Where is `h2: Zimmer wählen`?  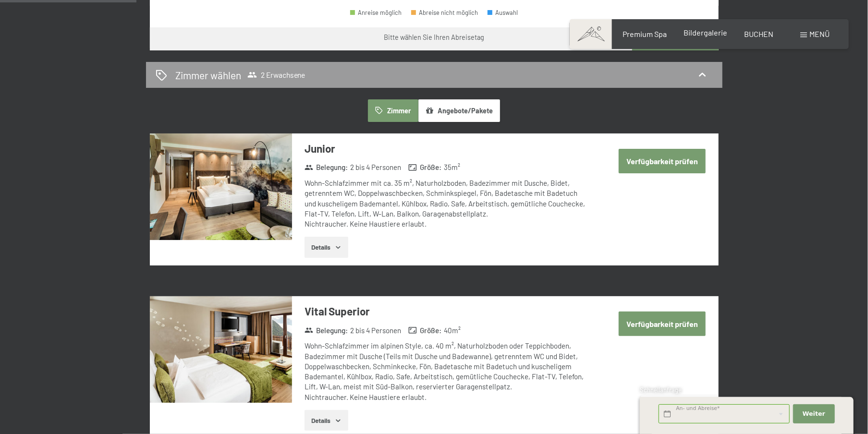 h2: Zimmer wählen is located at coordinates (208, 75).